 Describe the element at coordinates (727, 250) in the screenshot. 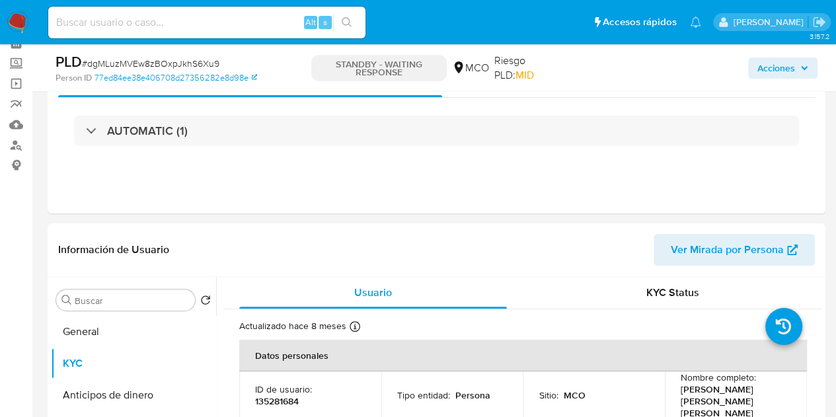

I see `span: Ver Mirada por Persona` at that location.